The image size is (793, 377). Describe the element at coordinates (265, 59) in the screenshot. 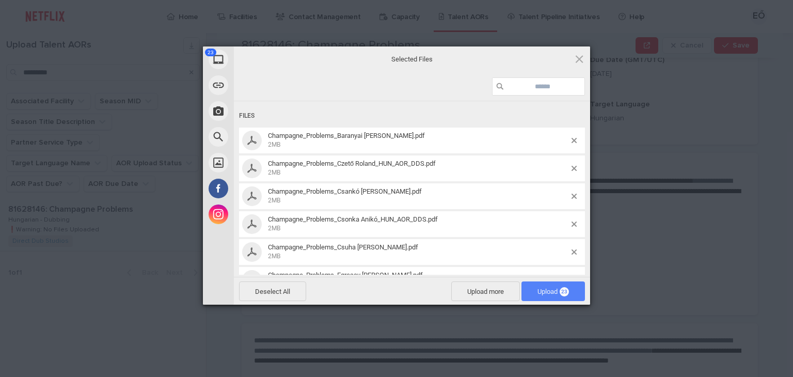

I see `div: My Device` at that location.